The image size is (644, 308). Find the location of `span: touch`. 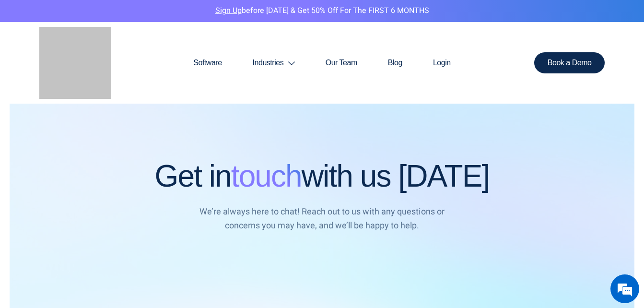

span: touch is located at coordinates (266, 176).